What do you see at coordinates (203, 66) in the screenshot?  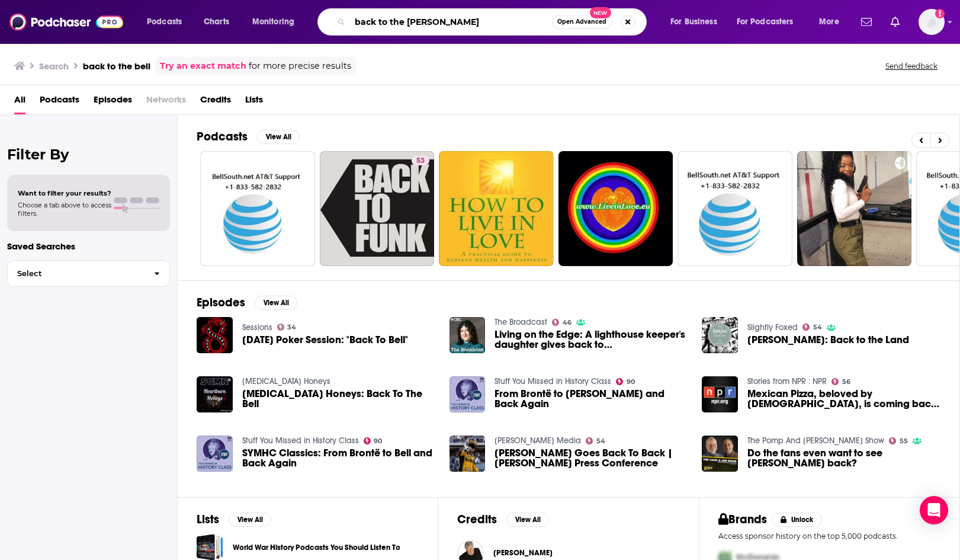 I see `a: Try an exact match` at bounding box center [203, 66].